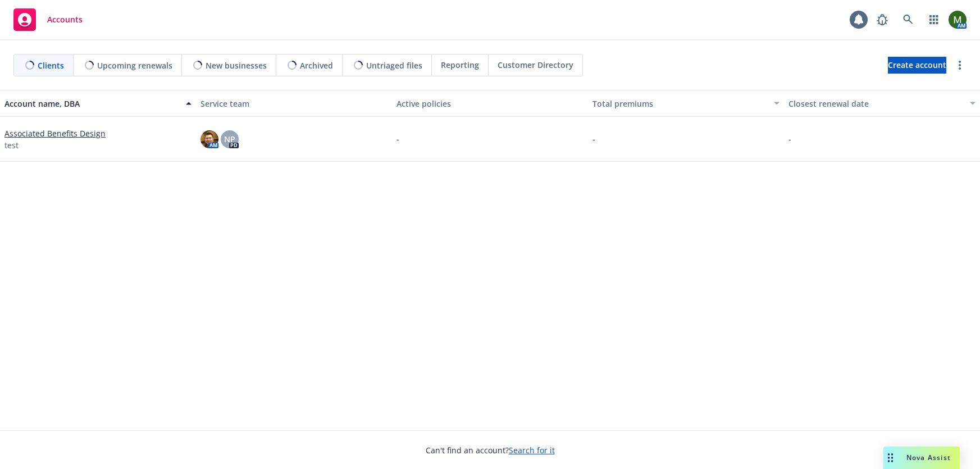 The height and width of the screenshot is (469, 980). What do you see at coordinates (686, 103) in the screenshot?
I see `button: Total premiums` at bounding box center [686, 103].